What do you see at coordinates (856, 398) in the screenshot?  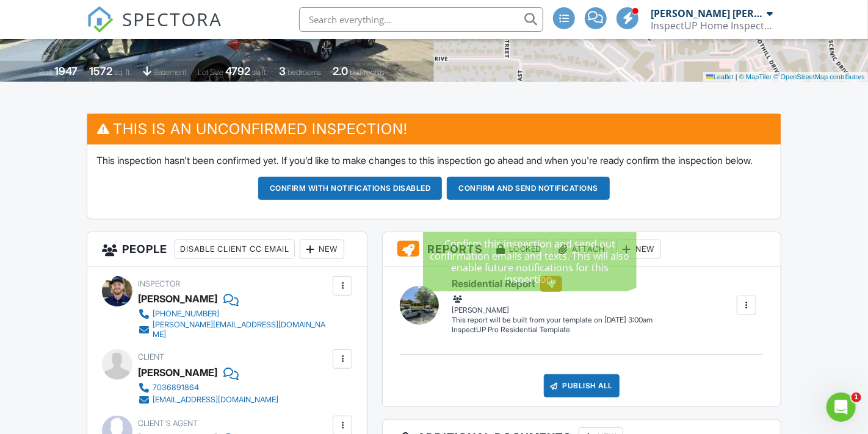 I see `span: 1` at bounding box center [856, 398].